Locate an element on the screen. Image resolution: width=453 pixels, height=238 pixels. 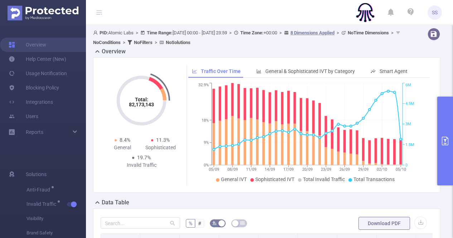
tspan: 6M is located at coordinates (408, 85).